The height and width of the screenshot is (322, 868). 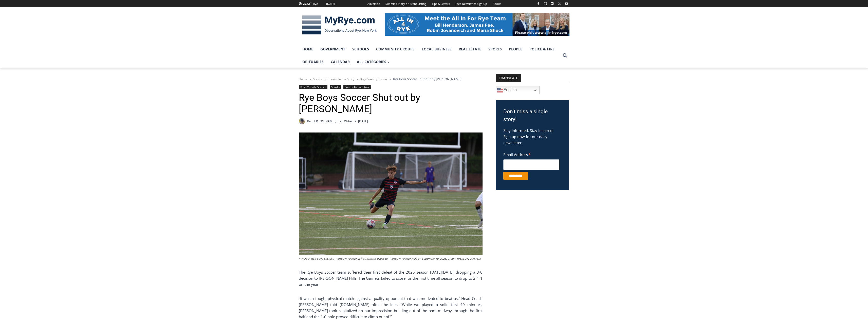 I want to click on span: Boys Varsity Soccer, so click(x=374, y=79).